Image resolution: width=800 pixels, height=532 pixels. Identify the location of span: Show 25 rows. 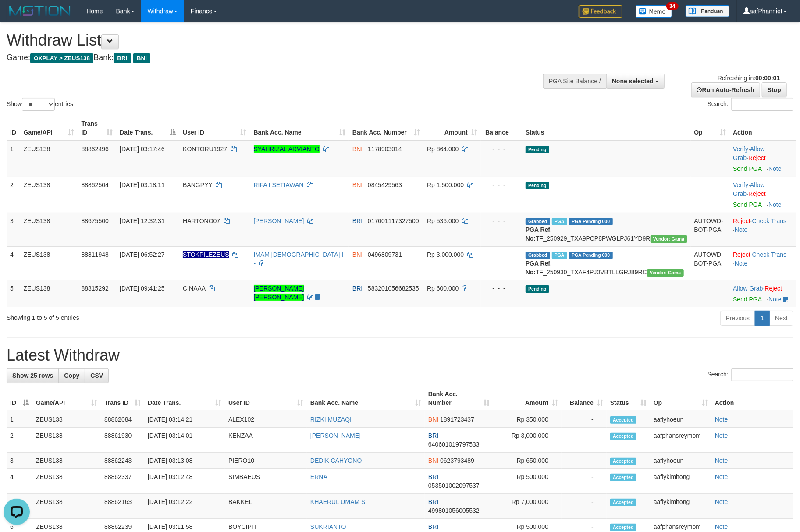
(33, 376).